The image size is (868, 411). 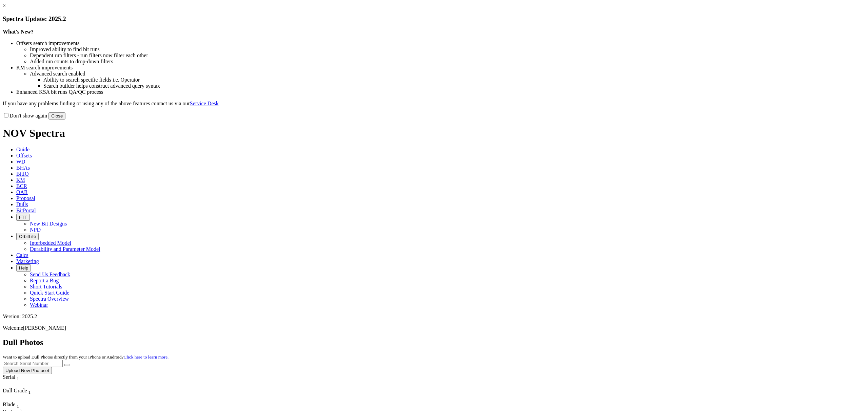 I want to click on a: Spectra Overview, so click(x=49, y=298).